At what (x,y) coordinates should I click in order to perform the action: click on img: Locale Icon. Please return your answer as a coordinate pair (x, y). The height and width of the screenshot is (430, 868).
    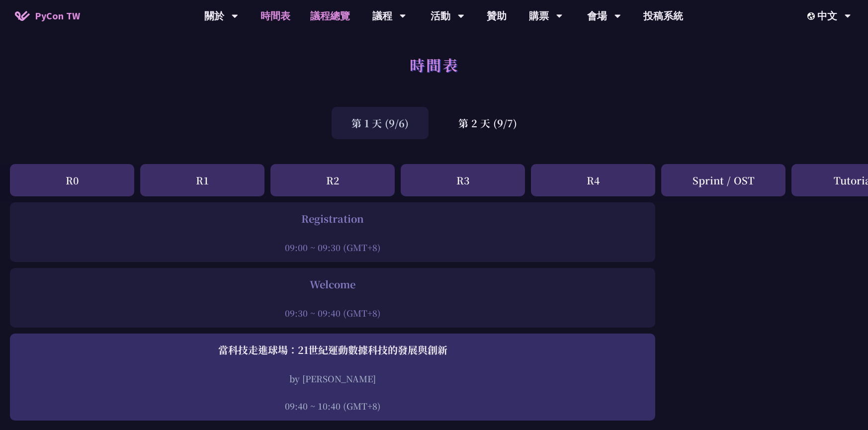
    Looking at the image, I should click on (813, 16).